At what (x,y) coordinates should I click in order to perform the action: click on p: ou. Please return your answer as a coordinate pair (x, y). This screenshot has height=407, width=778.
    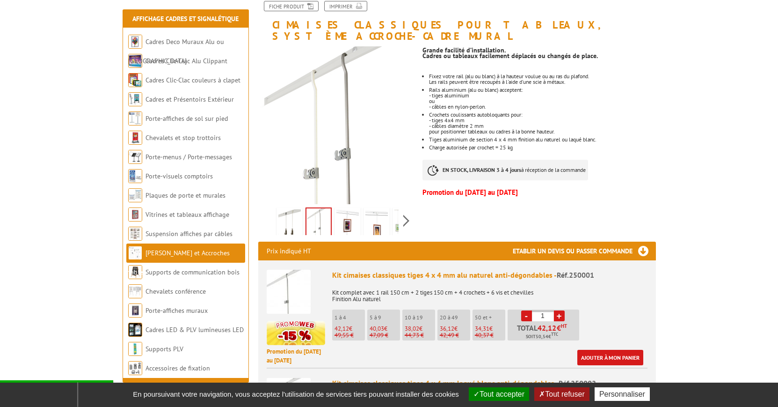
    Looking at the image, I should click on (543, 101).